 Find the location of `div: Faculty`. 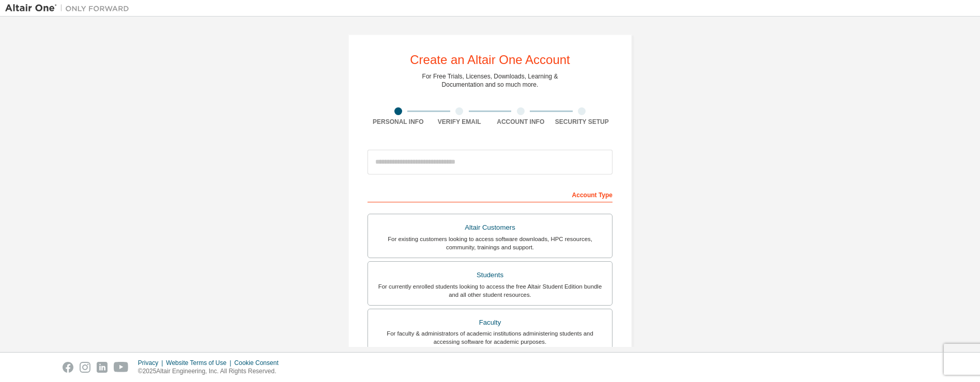

div: Faculty is located at coordinates (490, 323).